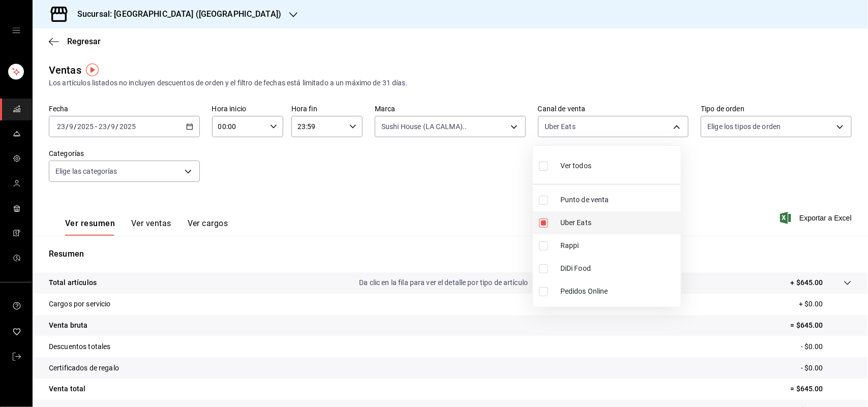 The width and height of the screenshot is (868, 407). What do you see at coordinates (618, 269) in the screenshot?
I see `span: DiDi Food` at bounding box center [618, 269].